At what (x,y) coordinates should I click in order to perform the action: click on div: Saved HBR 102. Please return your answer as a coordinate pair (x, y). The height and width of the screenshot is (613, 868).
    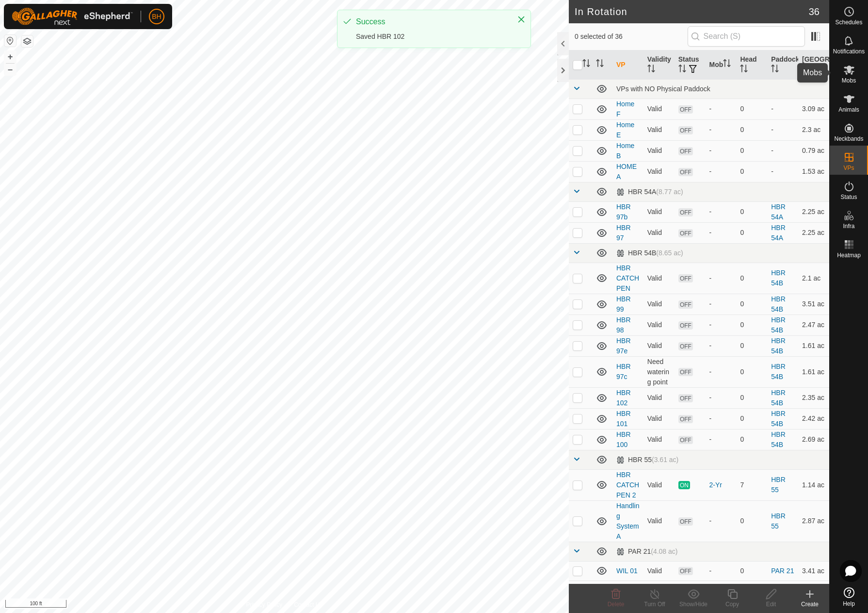
    Looking at the image, I should click on (432, 36).